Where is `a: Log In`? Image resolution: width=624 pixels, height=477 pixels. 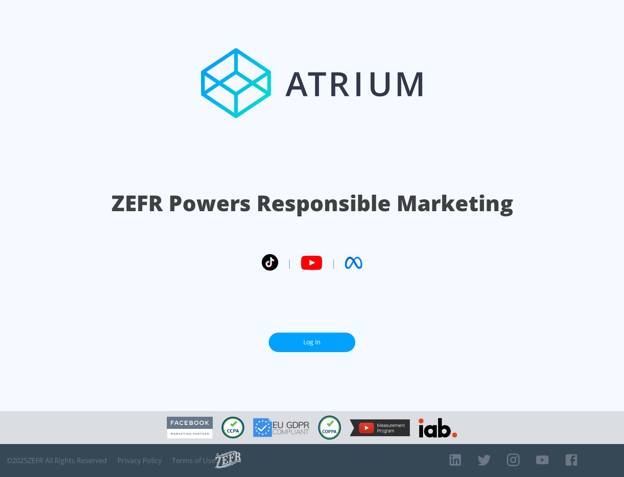
a: Log In is located at coordinates (312, 342).